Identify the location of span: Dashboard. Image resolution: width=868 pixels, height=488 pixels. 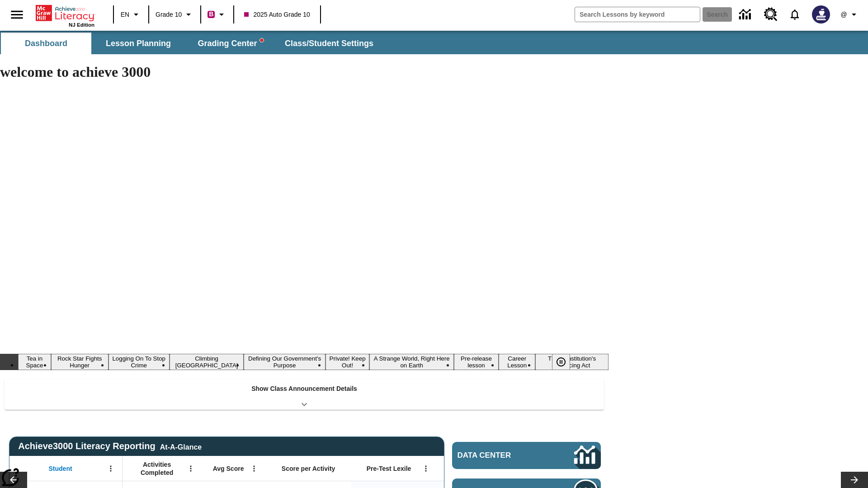
(46, 43).